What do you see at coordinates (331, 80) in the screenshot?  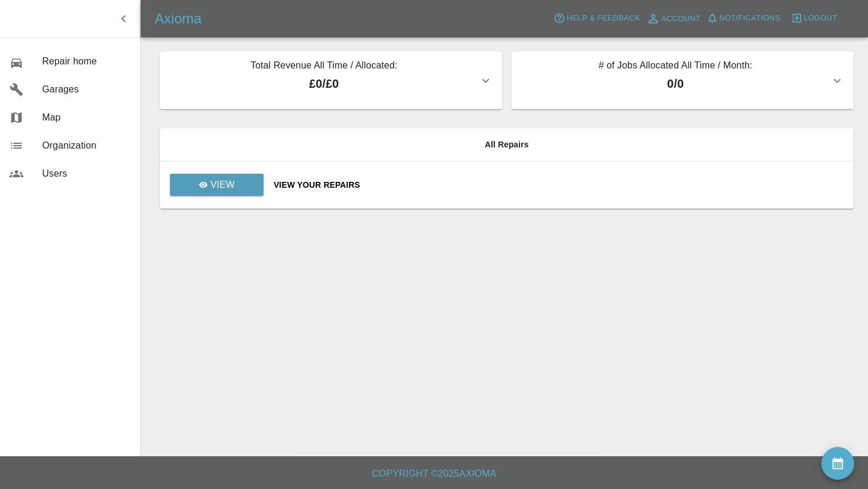 I see `button: Total Revenue All Time / Allocated:£0/£0` at bounding box center [331, 80].